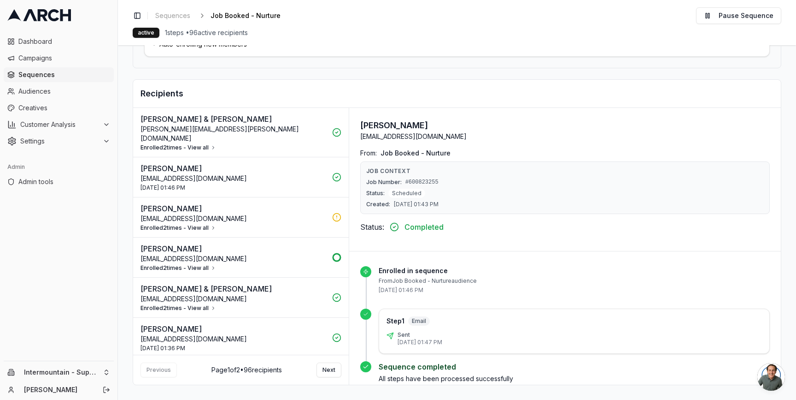 The width and height of the screenshot is (796, 400). What do you see at coordinates (739, 16) in the screenshot?
I see `button: Pause Sequence` at bounding box center [739, 16].